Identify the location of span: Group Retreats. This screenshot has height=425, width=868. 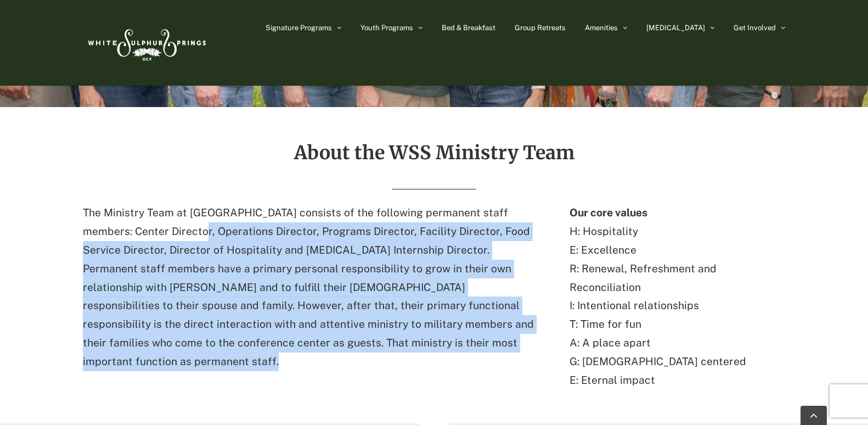
(540, 27).